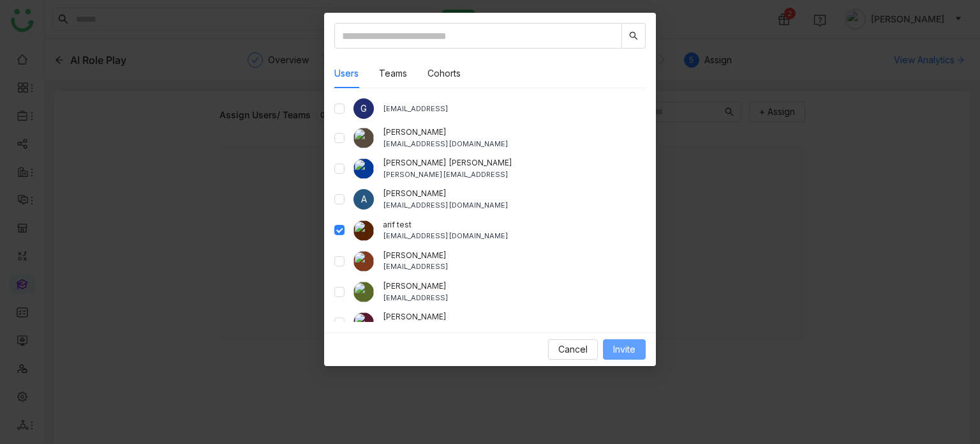 The height and width of the screenshot is (444, 980). I want to click on img: 684abccfde261c4b36a4c026, so click(363, 231).